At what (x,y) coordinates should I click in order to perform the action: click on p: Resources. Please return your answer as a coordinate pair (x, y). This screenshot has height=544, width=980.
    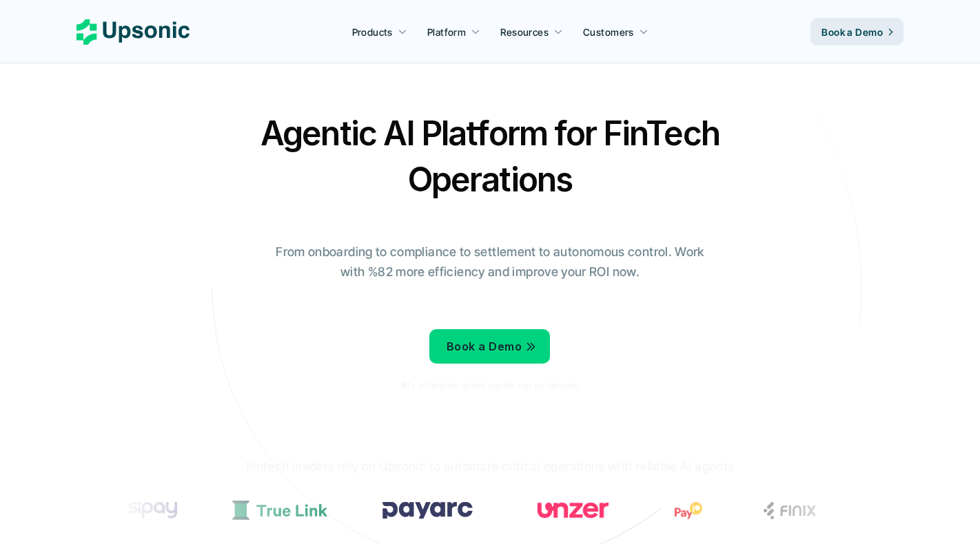
    Looking at the image, I should click on (524, 31).